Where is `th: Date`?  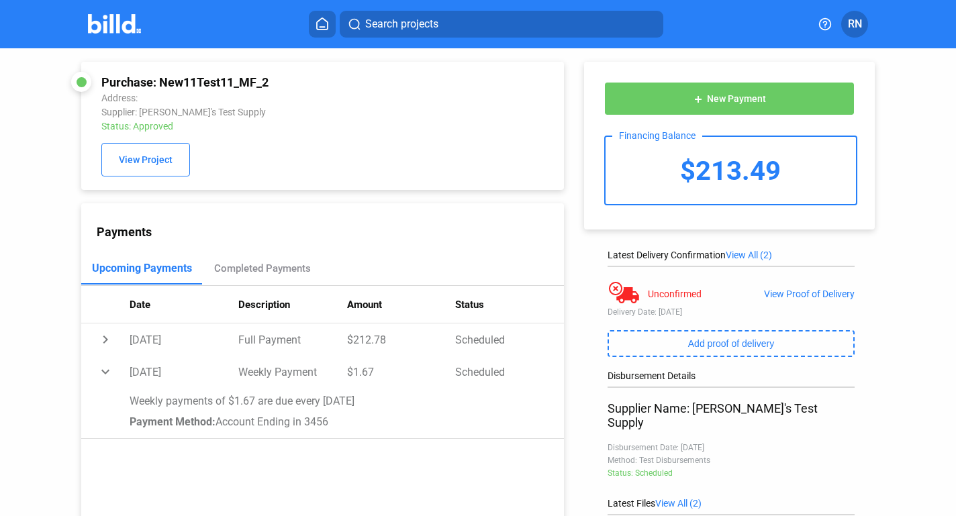
th: Date is located at coordinates (184, 305).